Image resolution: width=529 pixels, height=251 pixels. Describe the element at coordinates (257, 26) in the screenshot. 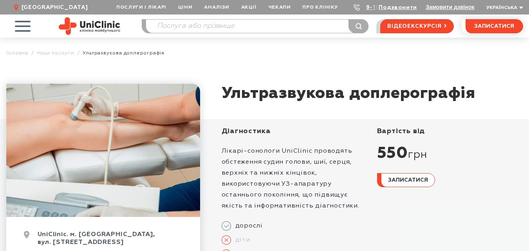

I see `input: Послуга або прізвище` at that location.